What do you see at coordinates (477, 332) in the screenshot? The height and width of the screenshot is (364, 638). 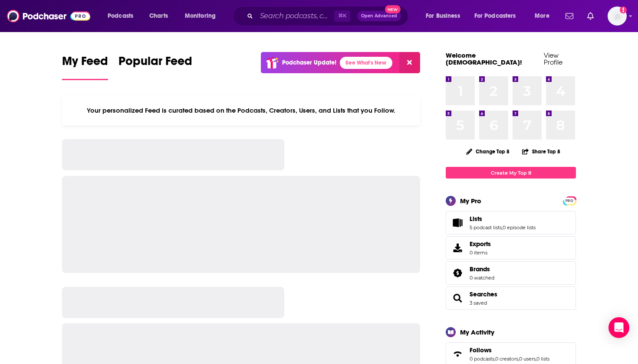 I see `div: My Activity` at bounding box center [477, 332].